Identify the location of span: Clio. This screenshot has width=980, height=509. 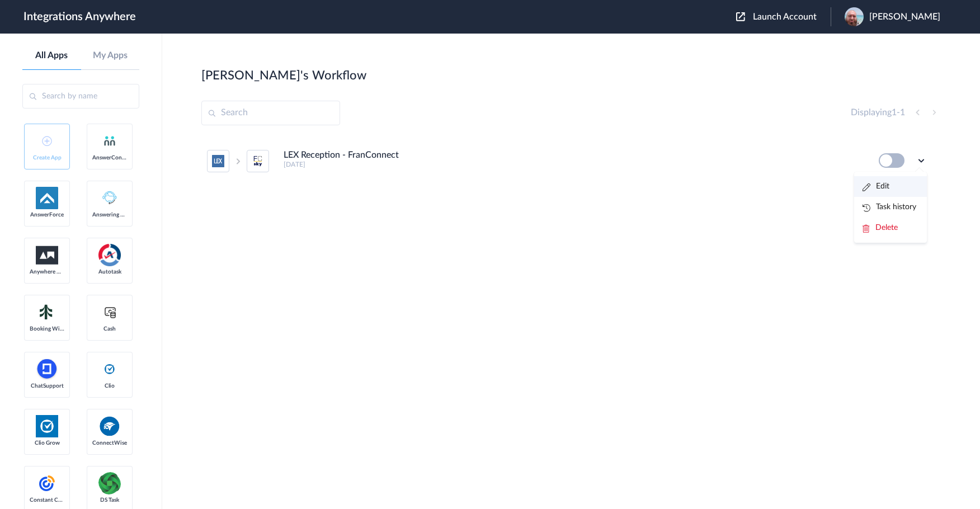
(109, 386).